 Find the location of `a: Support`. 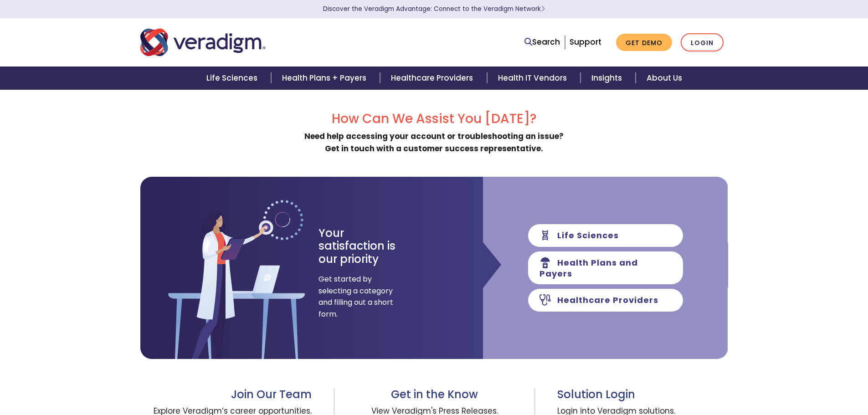

a: Support is located at coordinates (585, 42).